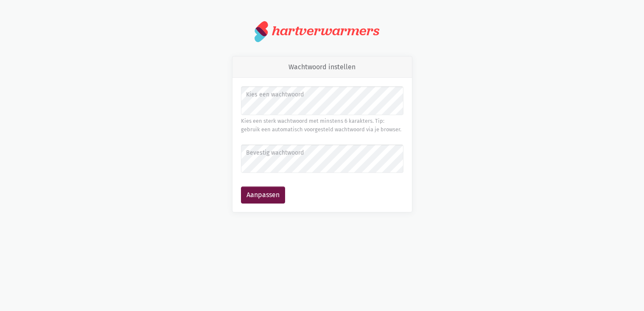 This screenshot has height=311, width=644. What do you see at coordinates (322, 145) in the screenshot?
I see `form: Wachtwoord instellen` at bounding box center [322, 145].